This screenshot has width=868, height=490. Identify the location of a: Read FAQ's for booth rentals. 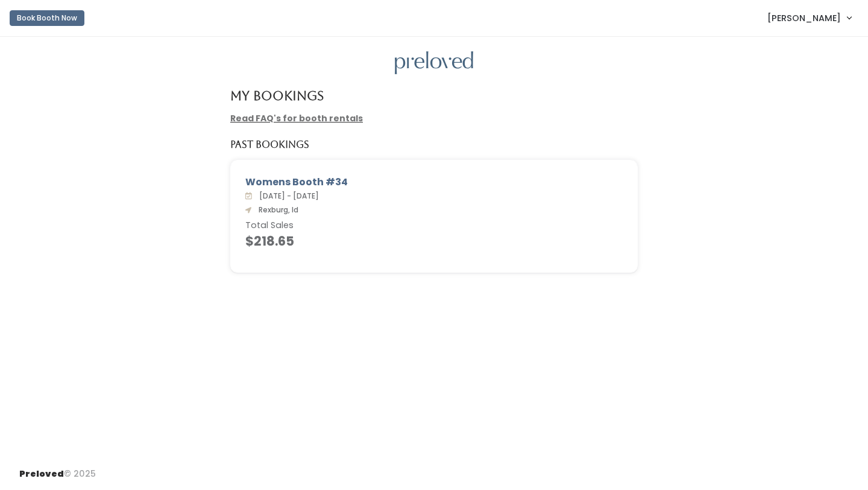
(296, 118).